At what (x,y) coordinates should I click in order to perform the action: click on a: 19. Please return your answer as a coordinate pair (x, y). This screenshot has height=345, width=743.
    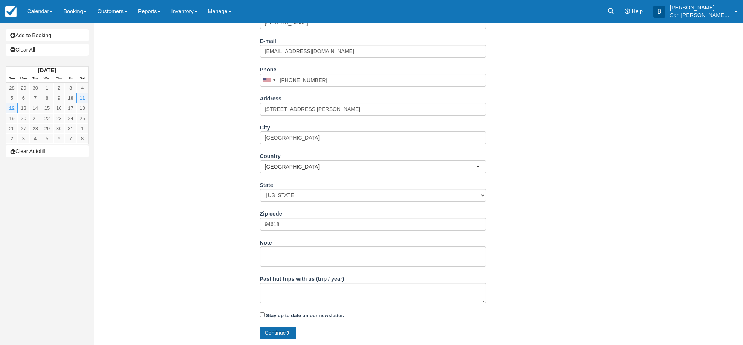
    Looking at the image, I should click on (12, 118).